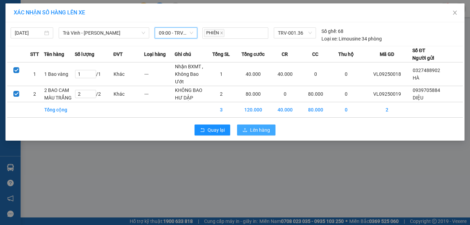 The width and height of the screenshot is (470, 225). I want to click on span: 0939705884, so click(427, 90).